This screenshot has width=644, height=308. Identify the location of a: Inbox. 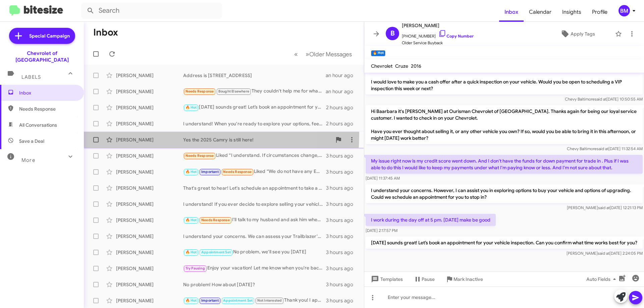
(511, 12).